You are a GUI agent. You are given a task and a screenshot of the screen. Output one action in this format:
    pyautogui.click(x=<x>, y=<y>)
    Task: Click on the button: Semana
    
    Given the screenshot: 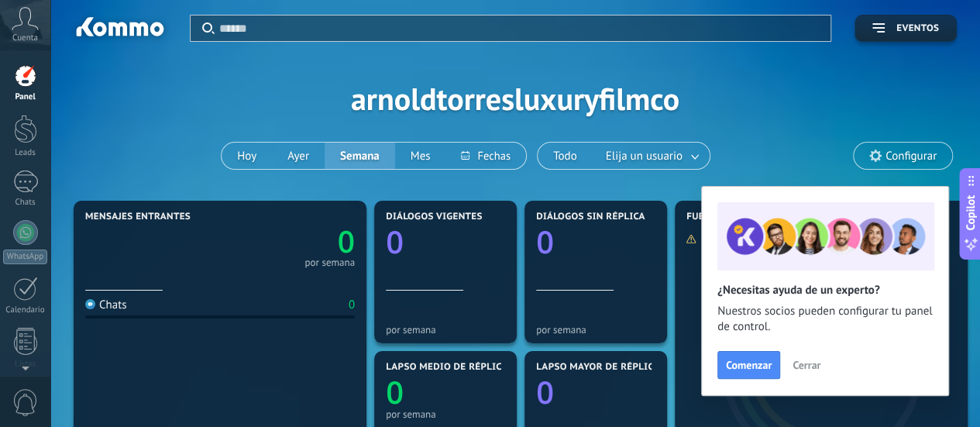 What is the action you would take?
    pyautogui.click(x=359, y=156)
    